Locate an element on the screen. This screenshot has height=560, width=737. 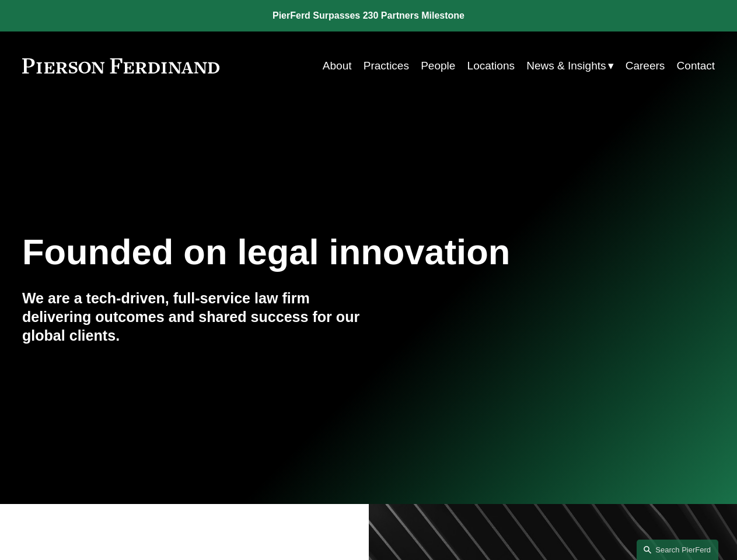
a: About is located at coordinates (337, 66).